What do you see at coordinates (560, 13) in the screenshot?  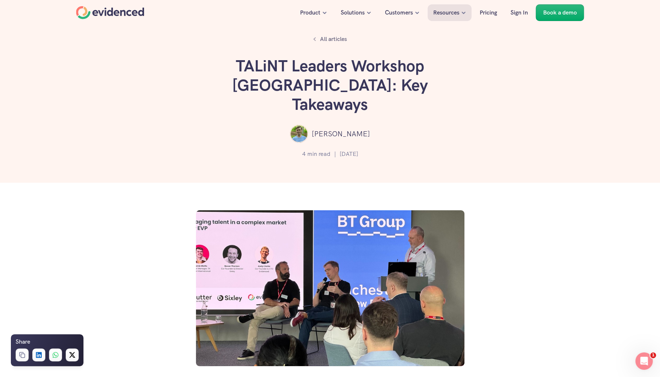 I see `a: Book a demo` at bounding box center [560, 13].